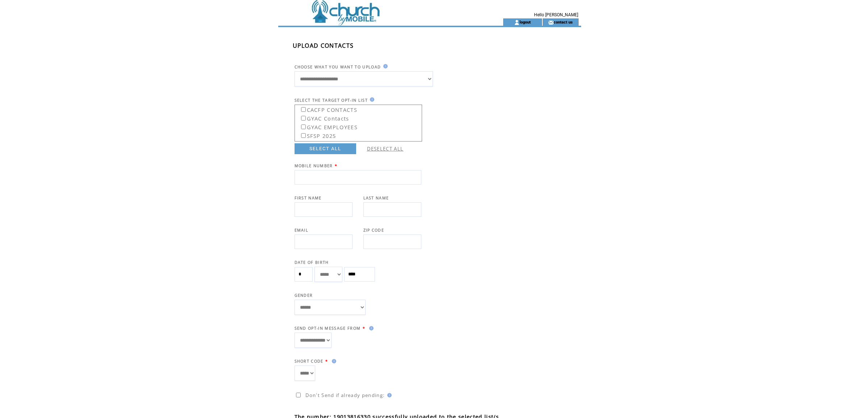 The width and height of the screenshot is (859, 418). What do you see at coordinates (385, 149) in the screenshot?
I see `a: DESELECT ALL` at bounding box center [385, 149].